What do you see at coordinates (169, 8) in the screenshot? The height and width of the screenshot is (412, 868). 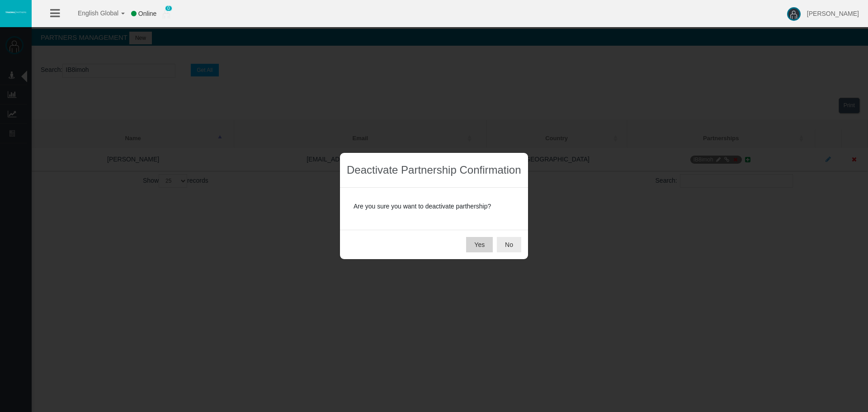 I see `span: 0` at bounding box center [169, 8].